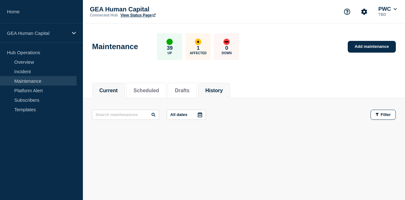 Image resolution: width=405 pixels, height=200 pixels. I want to click on p: 39, so click(170, 48).